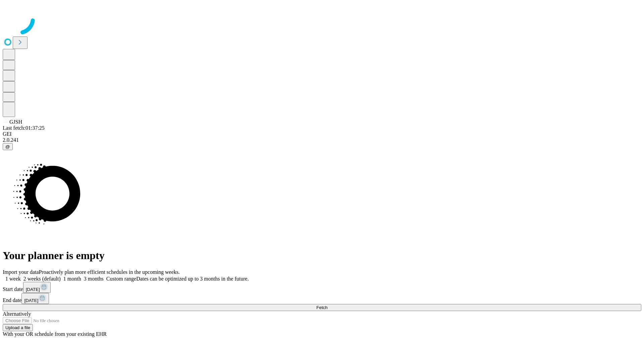  I want to click on span: Last fetch: 01:37:25, so click(24, 128).